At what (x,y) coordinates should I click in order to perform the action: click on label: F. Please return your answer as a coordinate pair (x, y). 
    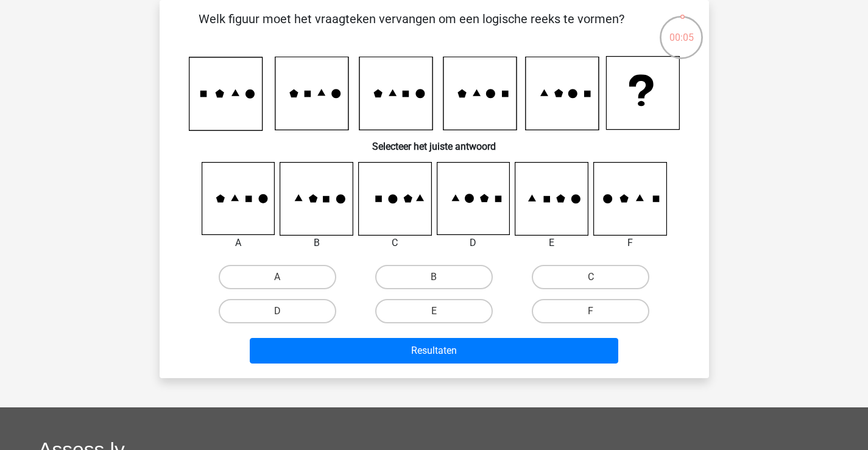
    Looking at the image, I should click on (590, 311).